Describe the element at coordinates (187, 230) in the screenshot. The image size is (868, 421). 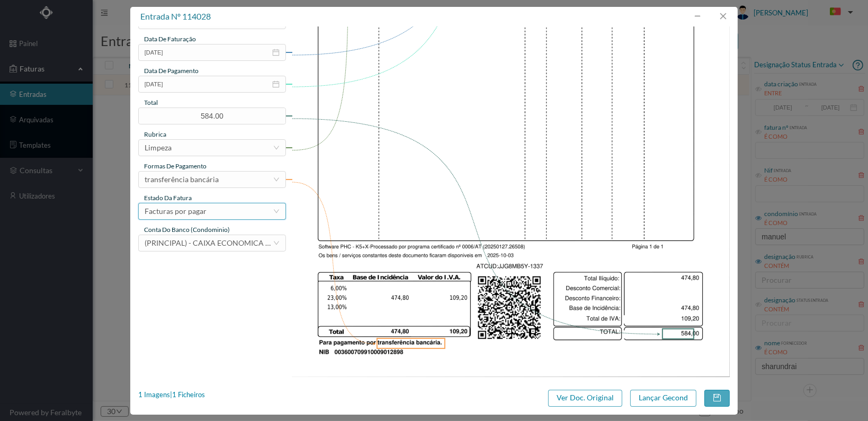
I see `span: conta do banco (condominio)` at that location.